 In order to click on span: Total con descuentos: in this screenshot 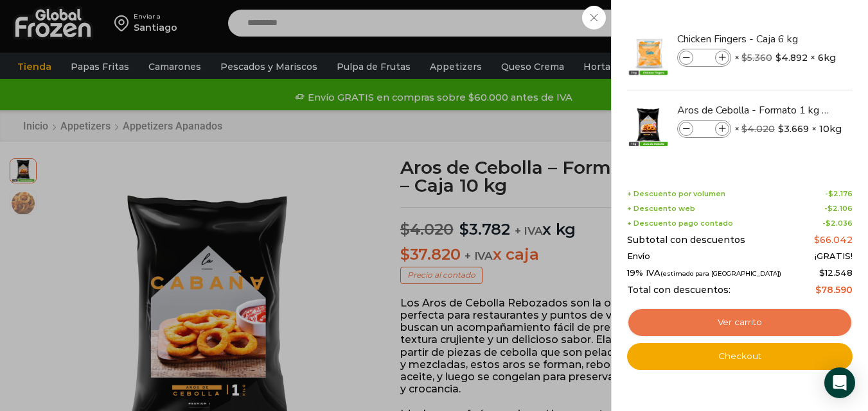, I will do `click(678, 290)`.